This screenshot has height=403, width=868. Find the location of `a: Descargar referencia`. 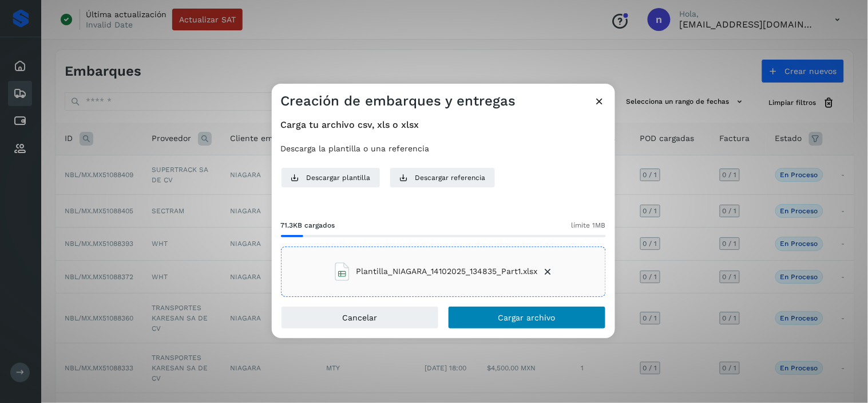

a: Descargar referencia is located at coordinates (443, 177).